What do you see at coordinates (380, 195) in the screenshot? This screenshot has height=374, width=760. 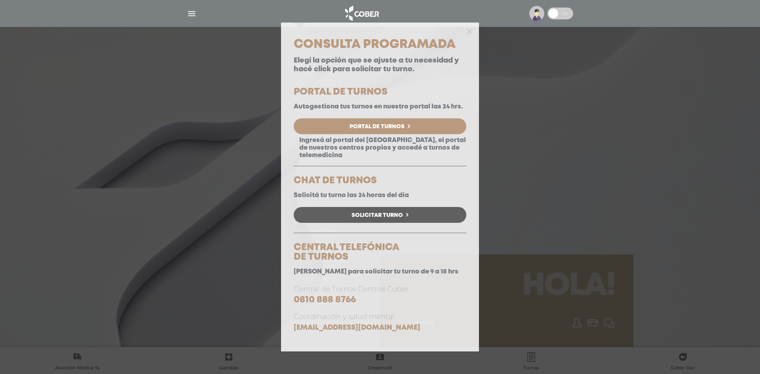 I see `p: Solicitá tu turno las 24 horas del día` at bounding box center [380, 195].